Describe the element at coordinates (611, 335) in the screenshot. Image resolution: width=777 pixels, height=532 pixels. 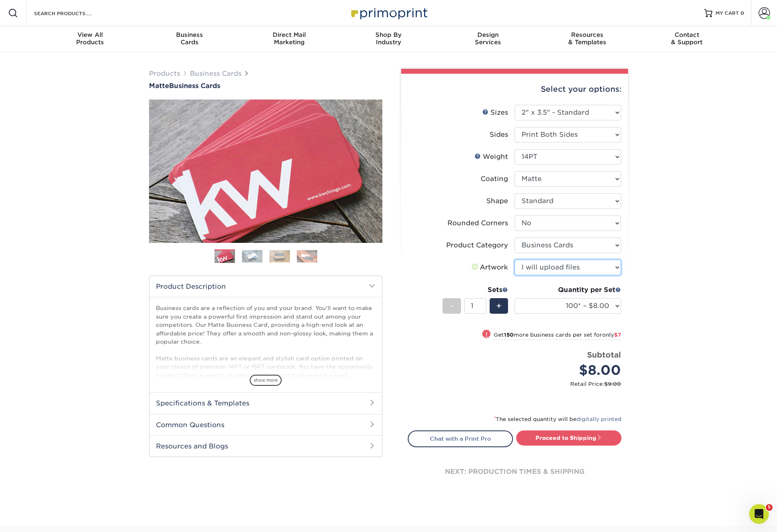
I see `span: only` at that location.